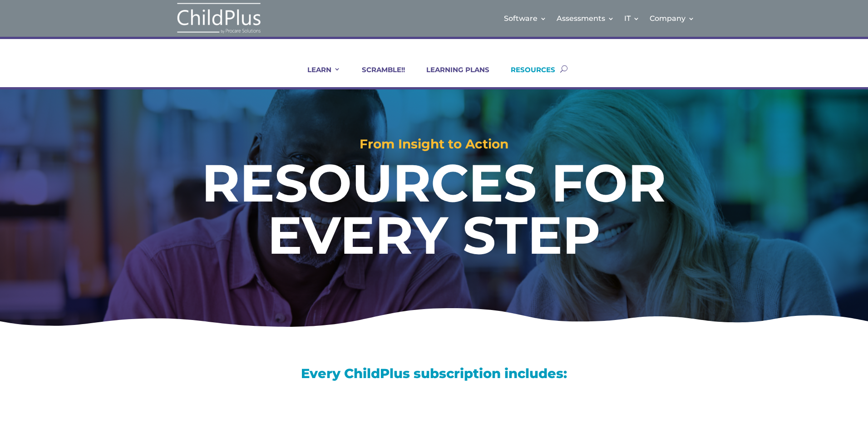 The image size is (868, 433). Describe the element at coordinates (434, 146) in the screenshot. I see `h2: From Insight to Action` at that location.